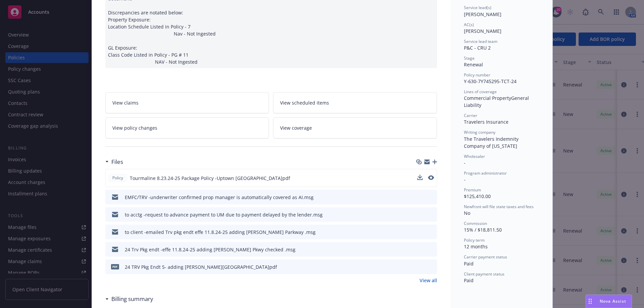  I want to click on h3: Files, so click(117, 162).